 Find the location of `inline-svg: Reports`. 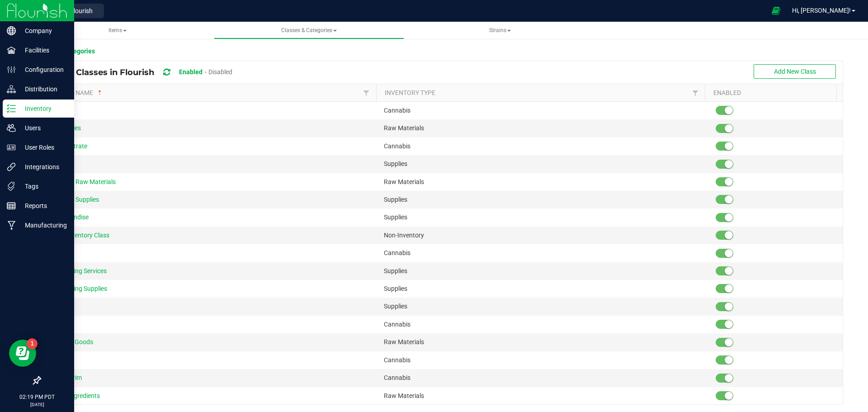

inline-svg: Reports is located at coordinates (11, 205).